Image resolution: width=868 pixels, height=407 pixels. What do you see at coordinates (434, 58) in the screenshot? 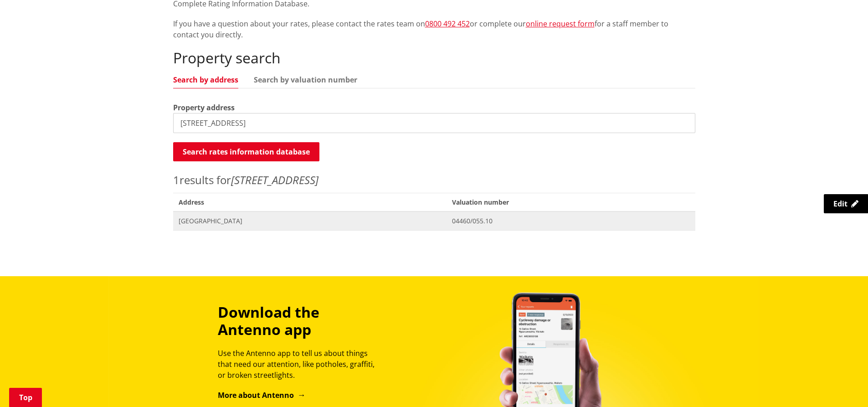
I see `h2: Property search` at bounding box center [434, 58].